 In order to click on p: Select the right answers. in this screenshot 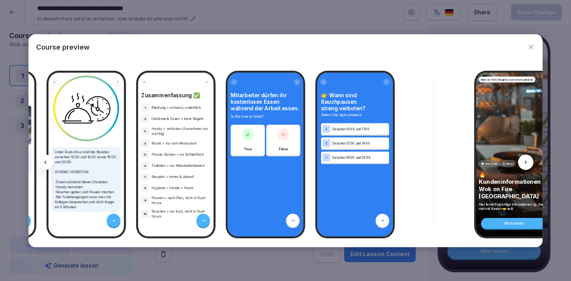, I will do `click(355, 115)`.